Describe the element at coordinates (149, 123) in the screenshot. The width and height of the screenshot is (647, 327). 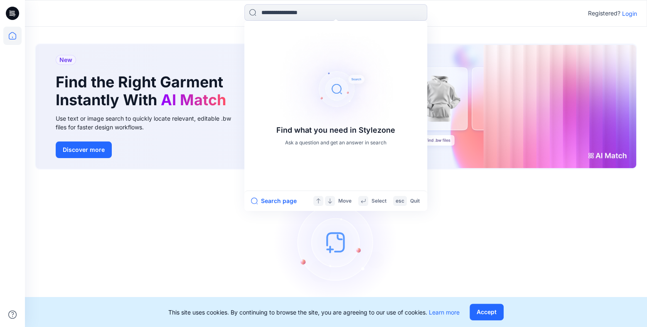
I see `div: Use text or image search to quickly locate relevant, editable .bw files for faster design workflows.` at that location.